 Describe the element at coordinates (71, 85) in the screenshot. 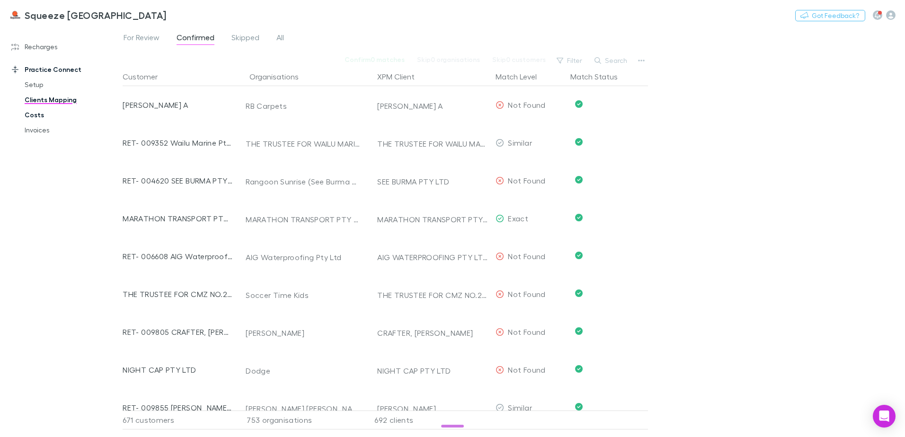

I see `a: Setup` at that location.